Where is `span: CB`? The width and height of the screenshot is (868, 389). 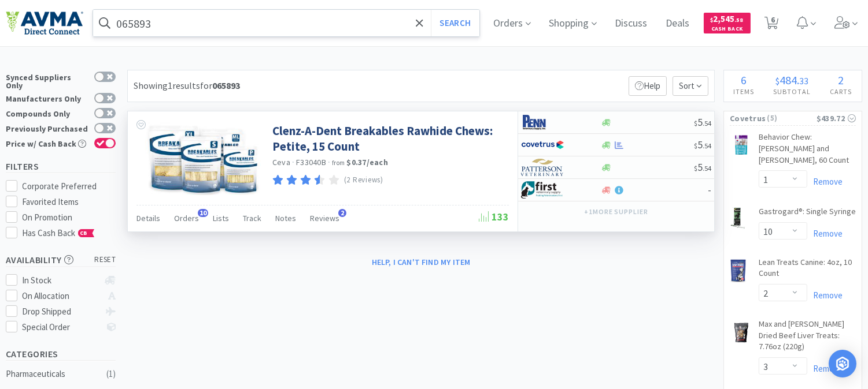
span: CB is located at coordinates (84, 234).